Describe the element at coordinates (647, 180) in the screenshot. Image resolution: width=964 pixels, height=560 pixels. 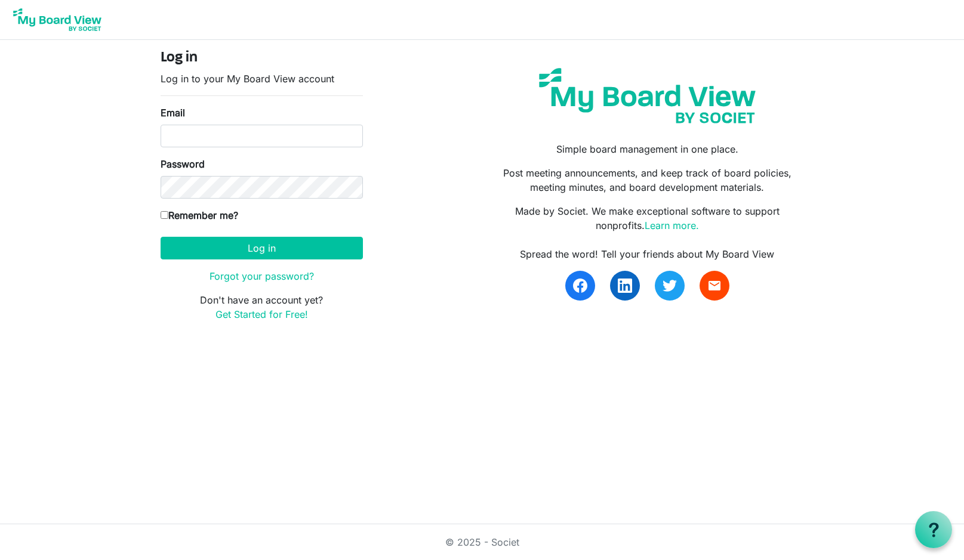
I see `p: Post meeting announcements, and keep track of board policies, meeting minutes, and board developm...` at that location.